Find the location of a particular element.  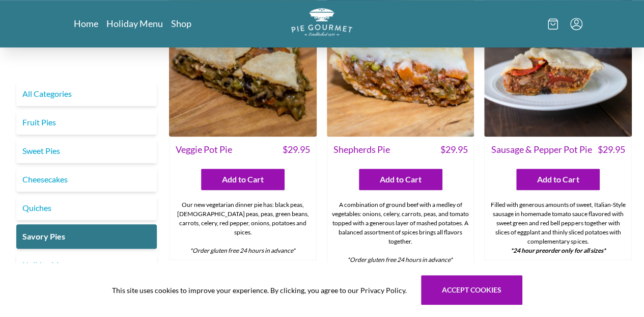

span: This site uses cookies to improve your experience. By clicking, you agree to our Privacy Policy. is located at coordinates (259, 290).